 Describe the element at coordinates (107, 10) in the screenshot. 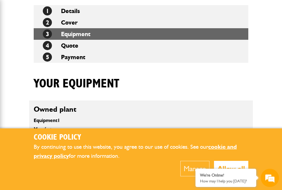

I see `div: Minimize live chat window` at that location.